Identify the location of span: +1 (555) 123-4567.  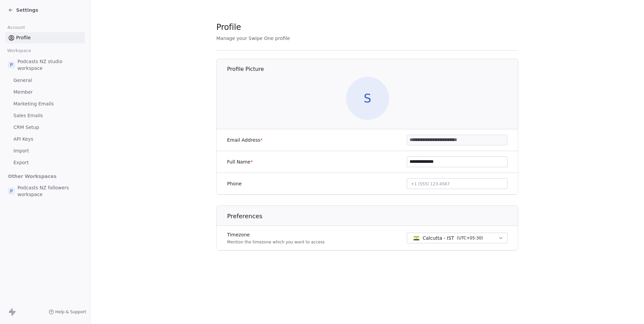
(430, 184).